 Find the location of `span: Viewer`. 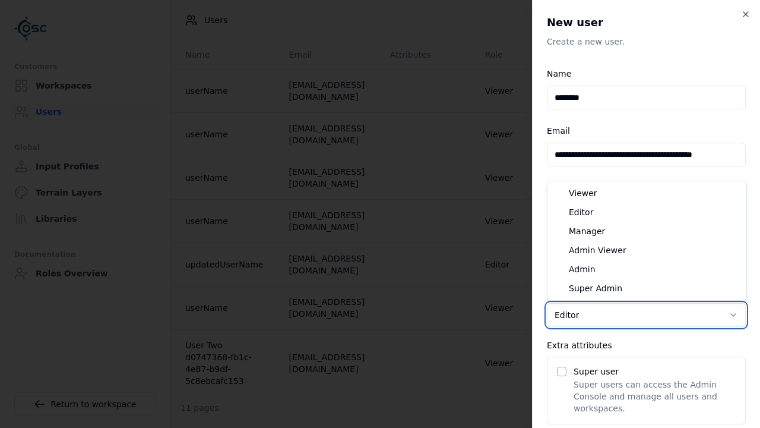

span: Viewer is located at coordinates (583, 193).